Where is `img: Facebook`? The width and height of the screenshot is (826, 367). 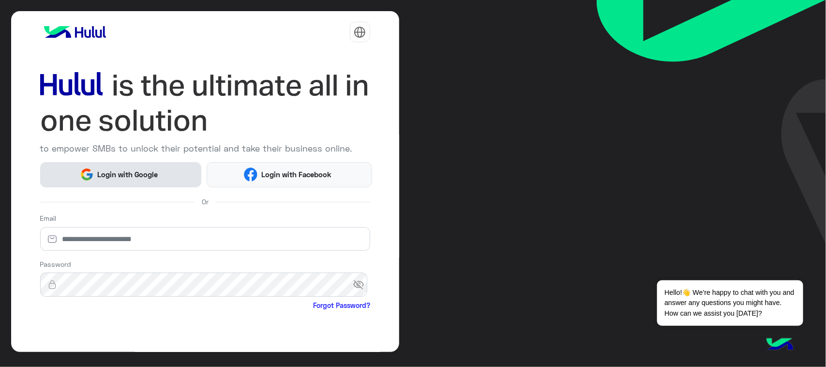
img: Facebook is located at coordinates (251, 174).